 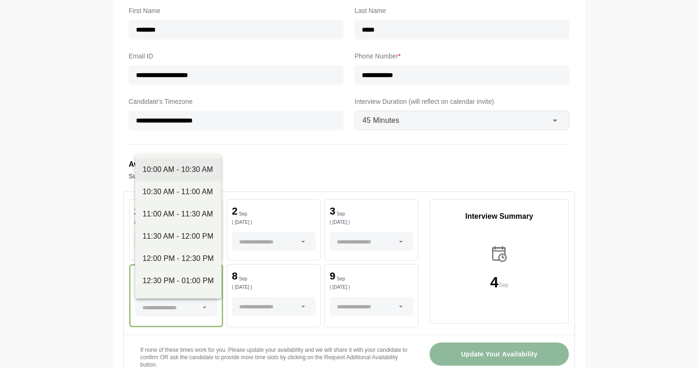 What do you see at coordinates (381, 120) in the screenshot?
I see `span: 45 Minutes` at bounding box center [381, 120].